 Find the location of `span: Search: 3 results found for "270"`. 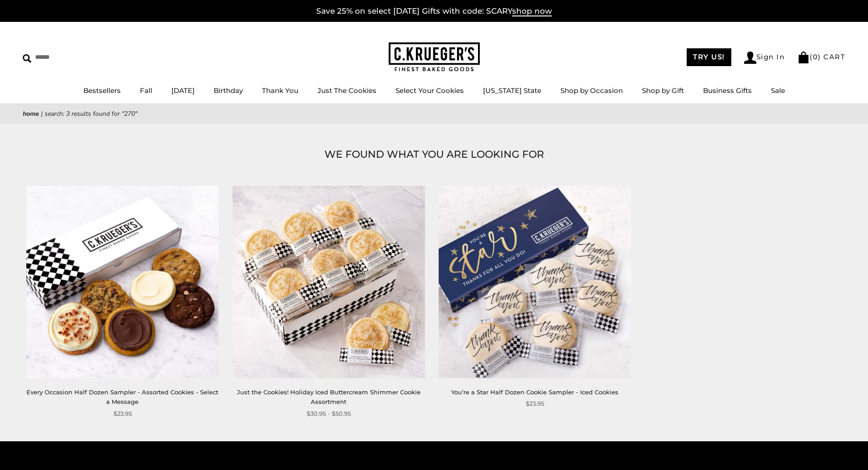

span: Search: 3 results found for "270" is located at coordinates (91, 114).